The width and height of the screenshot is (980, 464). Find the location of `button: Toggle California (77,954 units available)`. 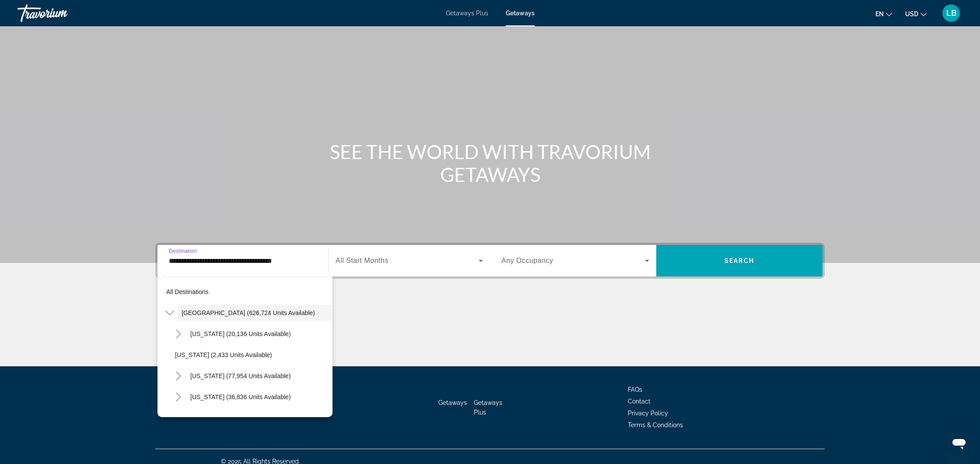

button: Toggle California (77,954 units available) is located at coordinates (178, 375).